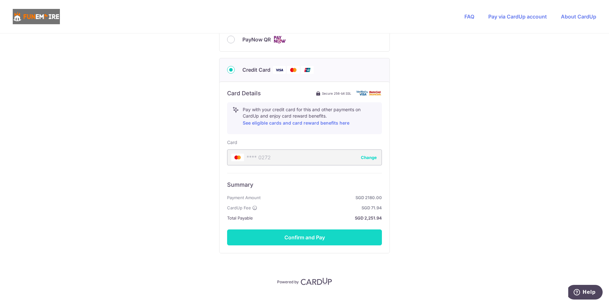 The width and height of the screenshot is (609, 304). What do you see at coordinates (240, 218) in the screenshot?
I see `span: Total Payable` at bounding box center [240, 218].